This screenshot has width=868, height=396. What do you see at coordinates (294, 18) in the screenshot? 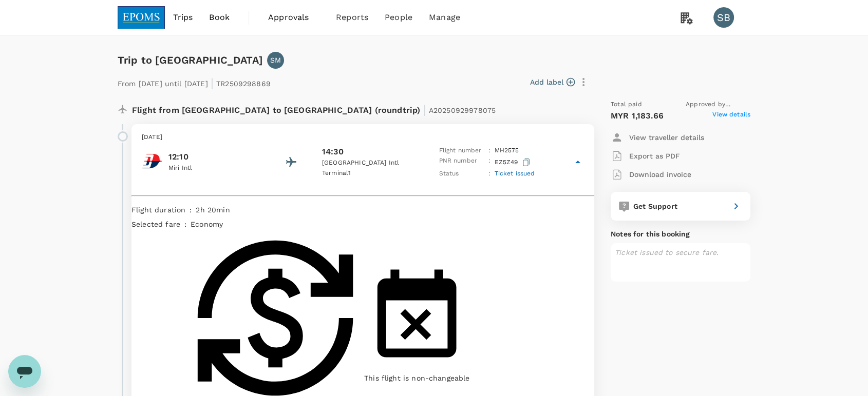
I see `span: Approvals` at bounding box center [294, 18].